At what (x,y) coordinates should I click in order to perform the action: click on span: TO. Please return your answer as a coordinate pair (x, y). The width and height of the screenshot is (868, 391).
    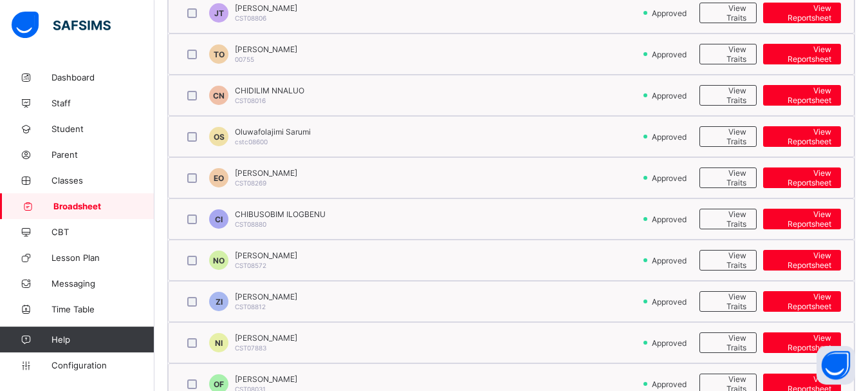
    Looking at the image, I should click on (219, 54).